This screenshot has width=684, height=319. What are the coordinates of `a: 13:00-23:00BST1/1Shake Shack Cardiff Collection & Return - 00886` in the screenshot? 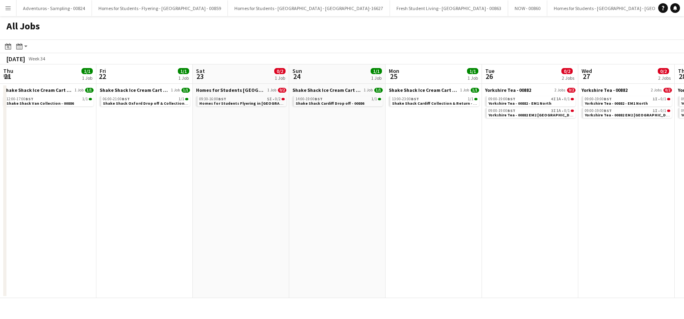 It's located at (435, 101).